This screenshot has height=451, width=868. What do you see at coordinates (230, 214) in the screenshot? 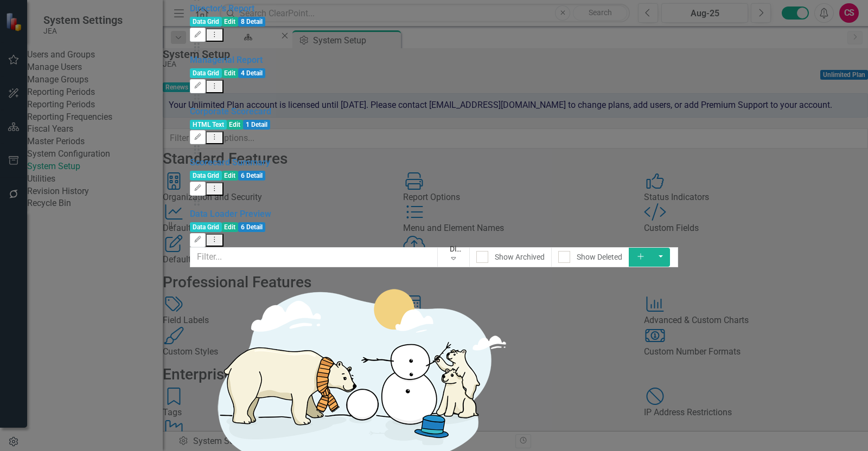
I see `a: Data Loader Preview` at bounding box center [230, 214].